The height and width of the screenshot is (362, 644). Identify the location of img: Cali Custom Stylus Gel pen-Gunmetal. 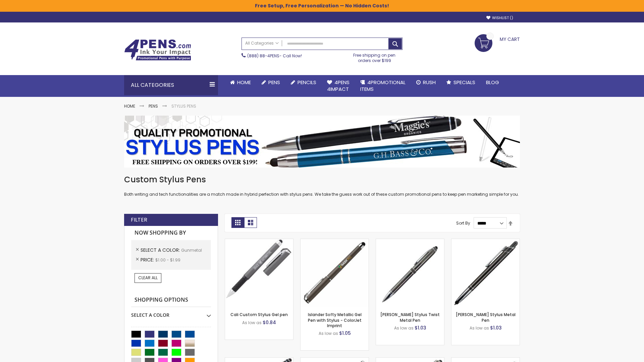
(259, 273).